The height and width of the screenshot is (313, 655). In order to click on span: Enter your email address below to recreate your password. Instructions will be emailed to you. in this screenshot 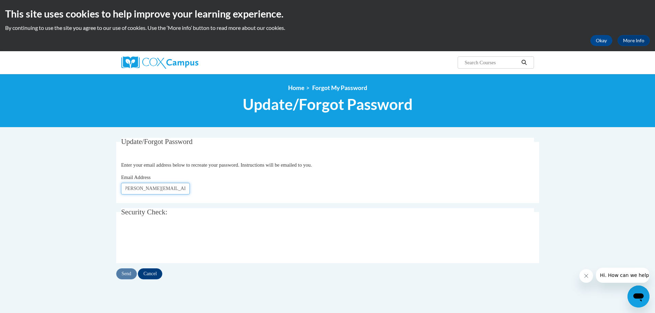, I will do `click(216, 165)`.